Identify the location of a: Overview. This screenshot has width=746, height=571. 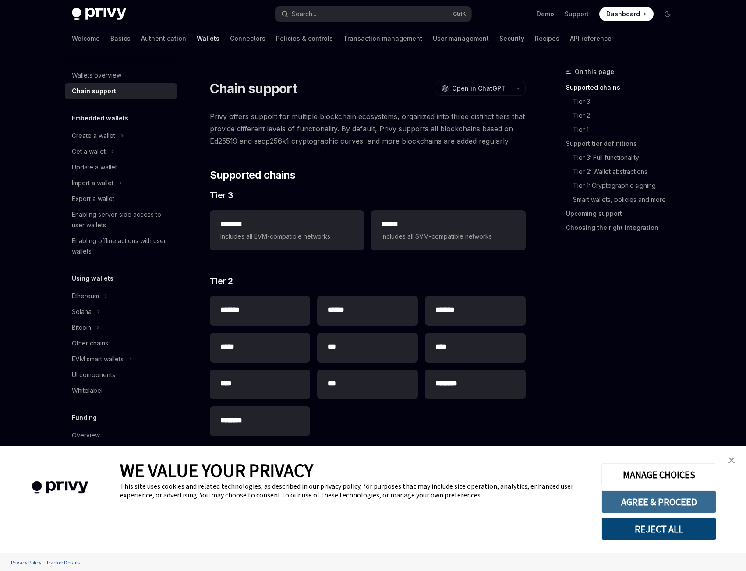
(121, 436).